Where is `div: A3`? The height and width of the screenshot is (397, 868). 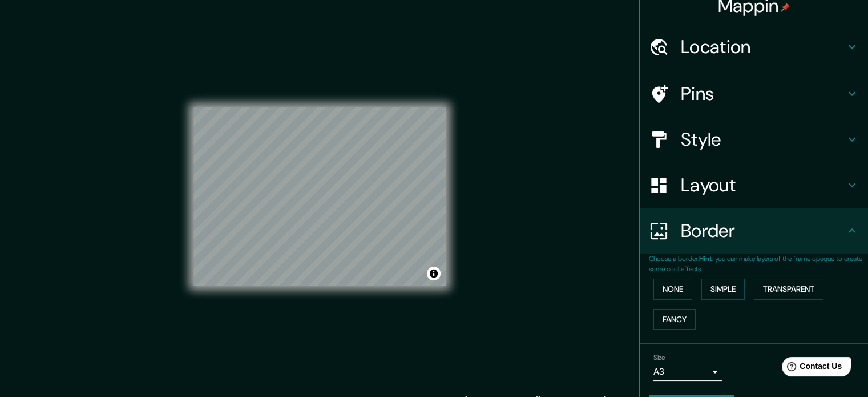
div: A3 is located at coordinates (688, 371).